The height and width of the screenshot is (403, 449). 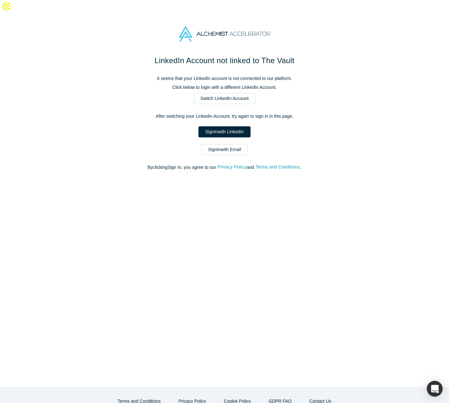 What do you see at coordinates (224, 98) in the screenshot?
I see `a: Switch LinkedIn Account` at bounding box center [224, 98].